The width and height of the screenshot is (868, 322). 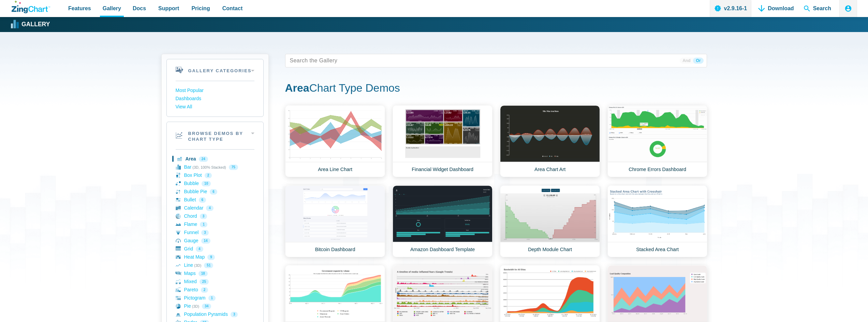 What do you see at coordinates (215, 99) in the screenshot?
I see `a: Dashboards` at bounding box center [215, 99].